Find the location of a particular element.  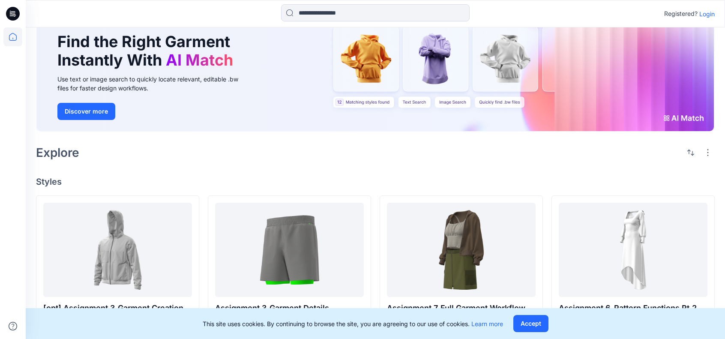

p: This site uses cookies. By continuing to browse the site, you are agreeing to our use of cookies. is located at coordinates (353, 323).